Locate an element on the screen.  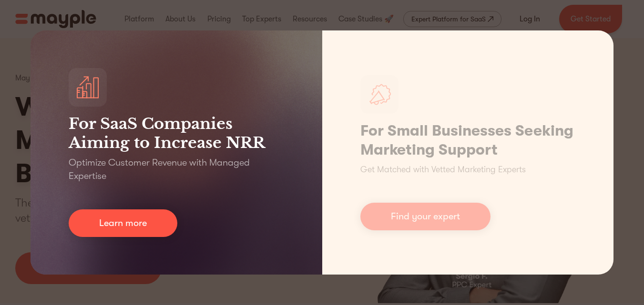
p: Optimize Customer Revenue with Managed Expertise is located at coordinates (176, 170).